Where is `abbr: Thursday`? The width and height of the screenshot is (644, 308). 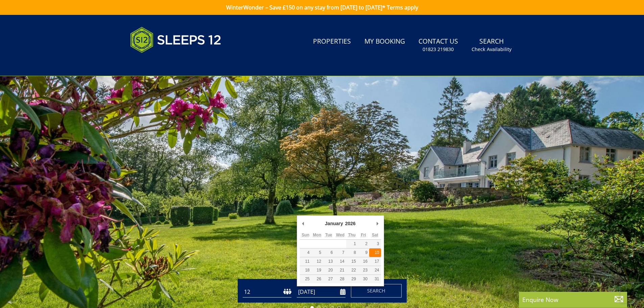 abbr: Thursday is located at coordinates (352, 235).